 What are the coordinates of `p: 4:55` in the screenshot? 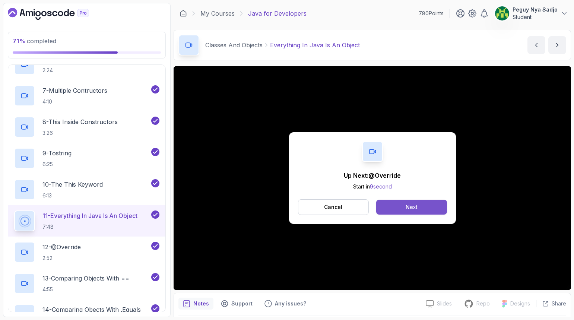 It's located at (86, 289).